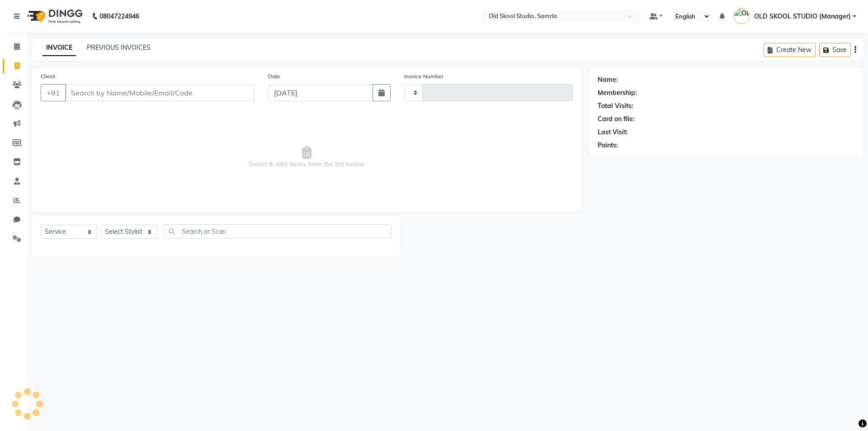 The image size is (868, 431). What do you see at coordinates (118, 48) in the screenshot?
I see `a: PREVIOUS INVOICES` at bounding box center [118, 48].